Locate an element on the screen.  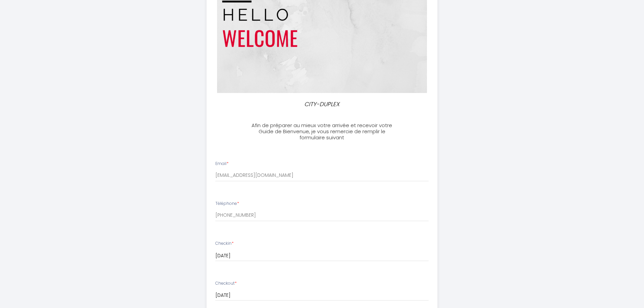
label: Email is located at coordinates (222, 164).